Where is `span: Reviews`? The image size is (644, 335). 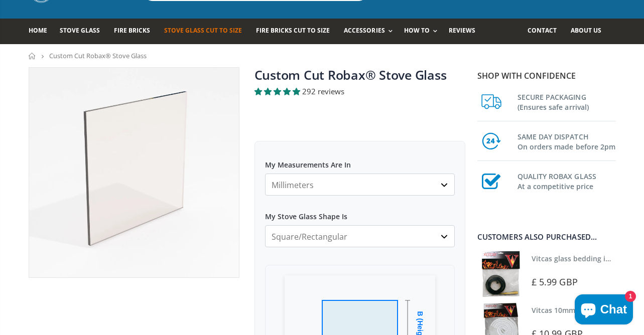 span: Reviews is located at coordinates (462, 30).